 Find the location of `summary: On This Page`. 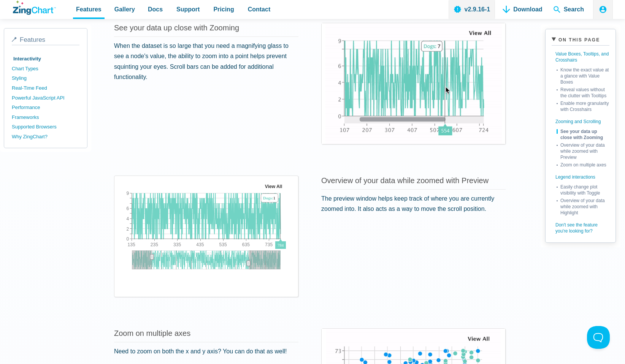

summary: On This Page is located at coordinates (581, 40).